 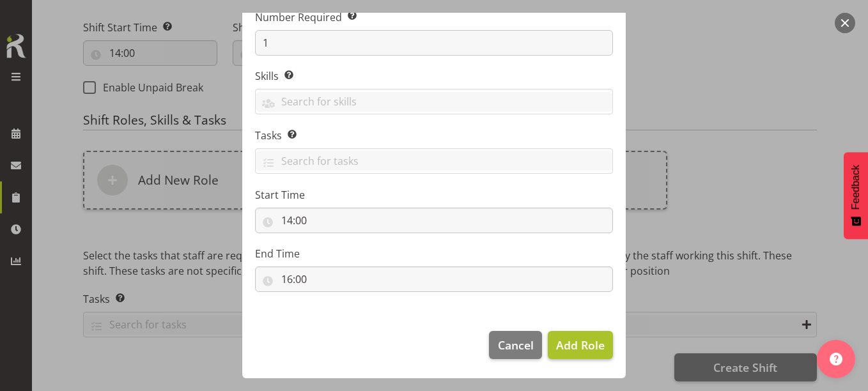 What do you see at coordinates (580, 345) in the screenshot?
I see `span: Add Role` at bounding box center [580, 345].